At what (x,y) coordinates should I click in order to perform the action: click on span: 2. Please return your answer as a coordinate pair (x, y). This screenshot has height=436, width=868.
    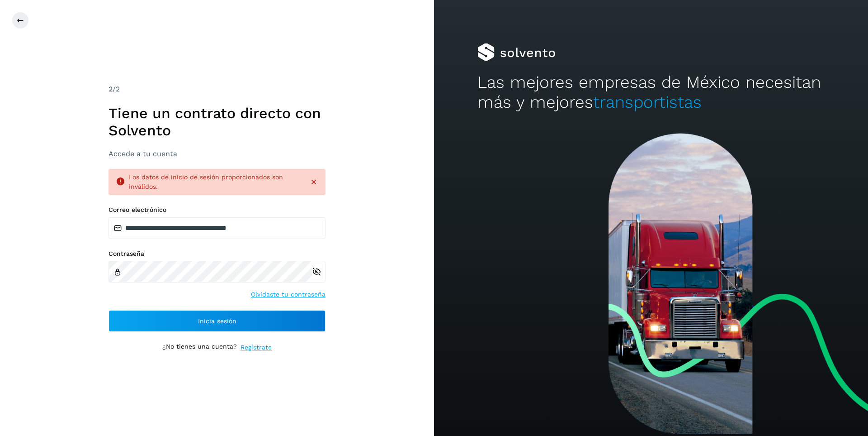
    Looking at the image, I should click on (110, 89).